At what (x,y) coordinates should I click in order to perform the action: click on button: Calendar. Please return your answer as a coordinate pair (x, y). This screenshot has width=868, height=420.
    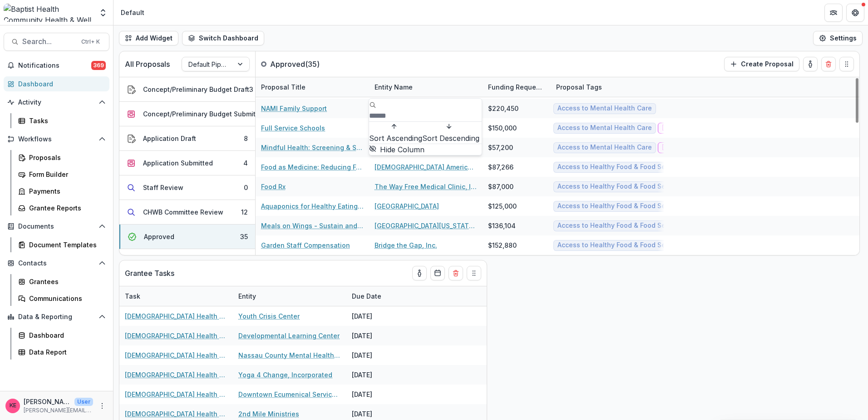
    Looking at the image, I should click on (438, 273).